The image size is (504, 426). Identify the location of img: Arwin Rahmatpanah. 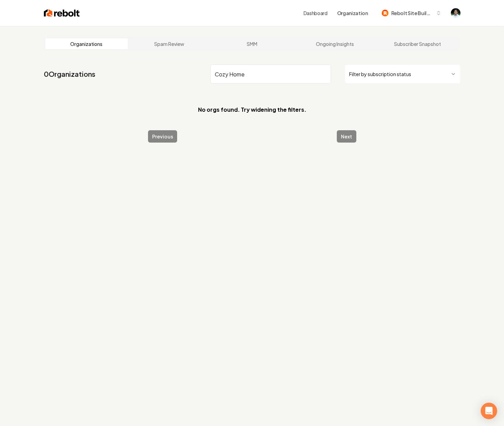
(456, 13).